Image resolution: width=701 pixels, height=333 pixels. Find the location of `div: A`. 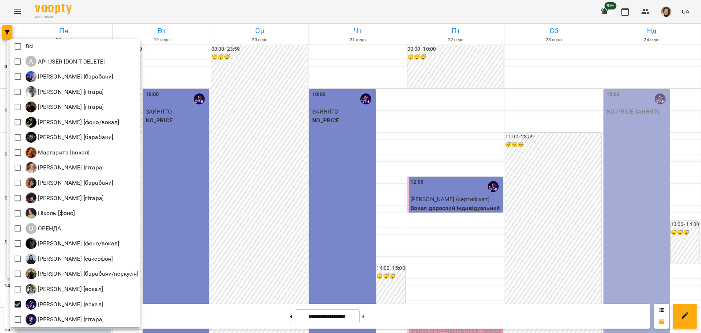

div: A is located at coordinates (31, 61).